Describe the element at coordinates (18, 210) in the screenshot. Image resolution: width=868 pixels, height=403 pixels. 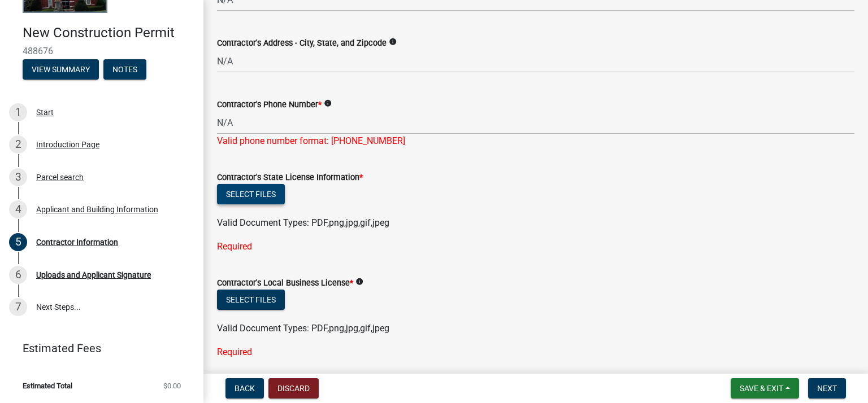
I see `div: 4` at that location.